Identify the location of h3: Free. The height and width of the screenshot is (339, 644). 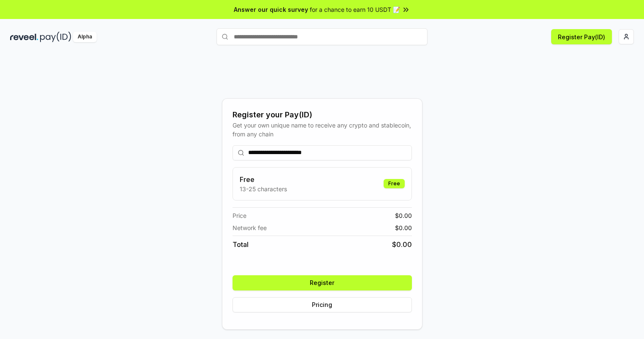
(263, 179).